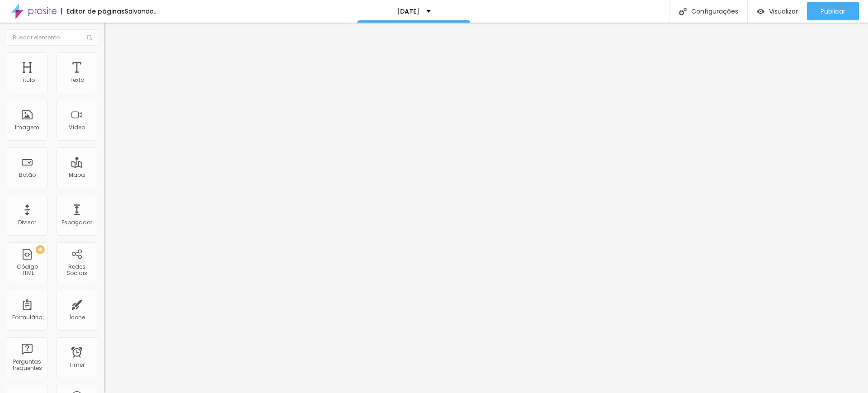  What do you see at coordinates (93, 12) in the screenshot?
I see `div: Editor de páginas` at bounding box center [93, 12].